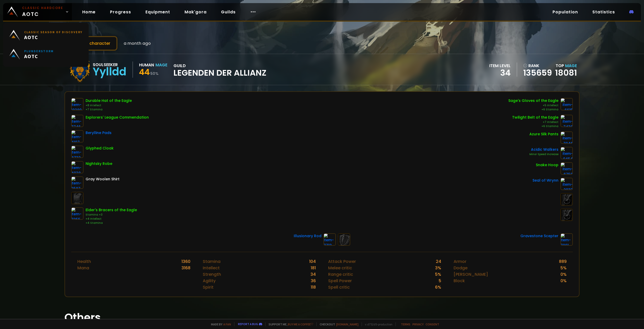  What do you see at coordinates (99, 148) in the screenshot?
I see `div: Glyphed Cloak` at bounding box center [99, 148].